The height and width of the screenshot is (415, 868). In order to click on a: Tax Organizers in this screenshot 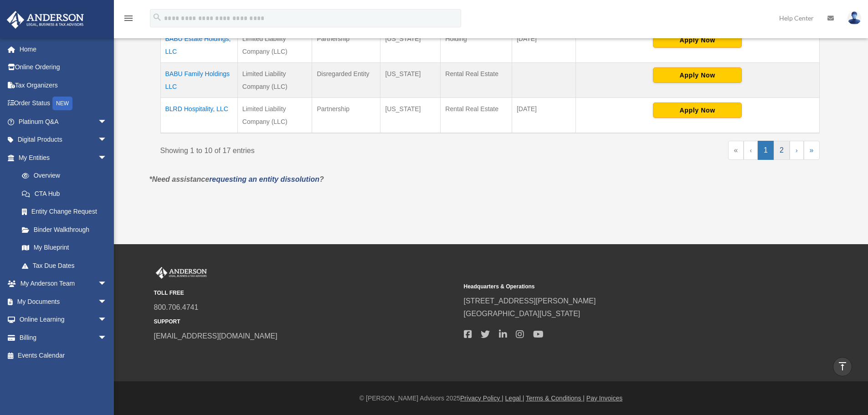, I will do `click(64, 85)`.